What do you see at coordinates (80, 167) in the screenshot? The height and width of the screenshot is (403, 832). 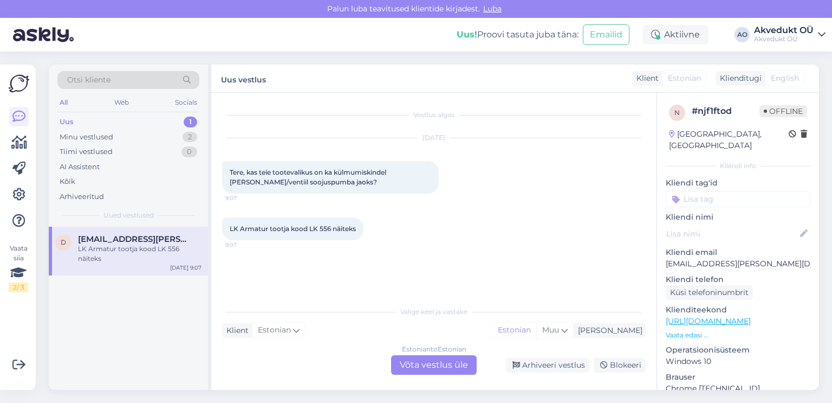 I see `div: AI Assistent` at bounding box center [80, 167].